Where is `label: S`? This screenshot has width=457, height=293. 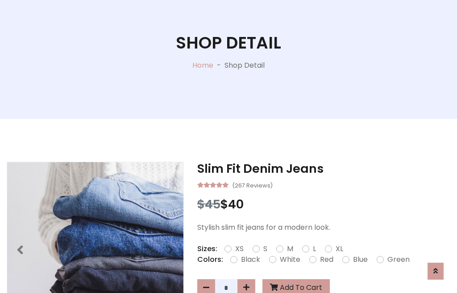
label: S is located at coordinates (265, 249).